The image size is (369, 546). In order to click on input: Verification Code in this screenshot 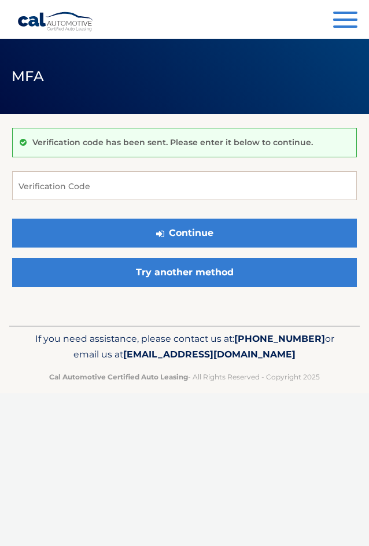, I will do `click(185, 186)`.